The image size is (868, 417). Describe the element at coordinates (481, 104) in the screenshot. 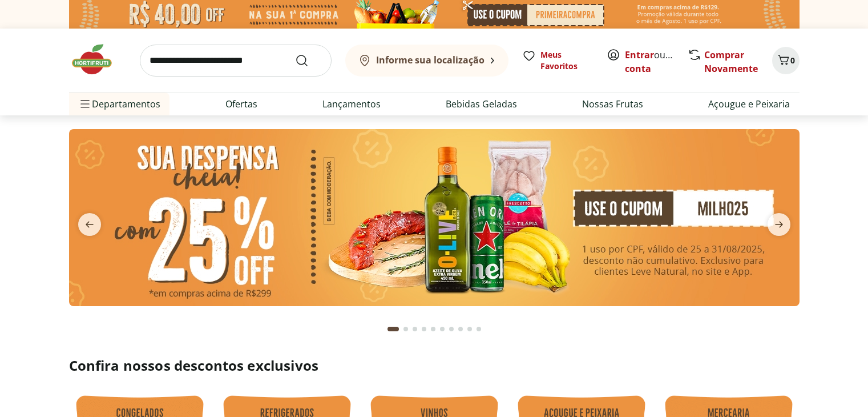

I see `a: Bebidas Geladas` at that location.